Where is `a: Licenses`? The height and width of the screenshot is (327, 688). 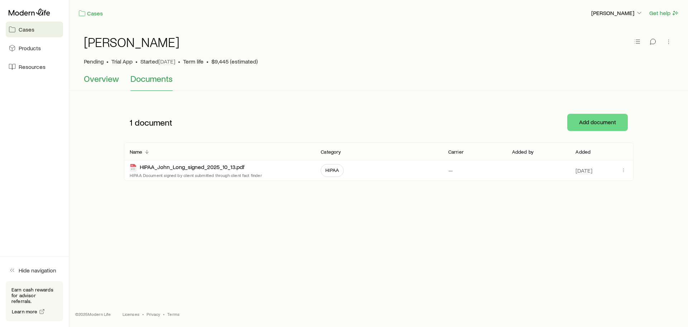 a: Licenses is located at coordinates (131, 314).